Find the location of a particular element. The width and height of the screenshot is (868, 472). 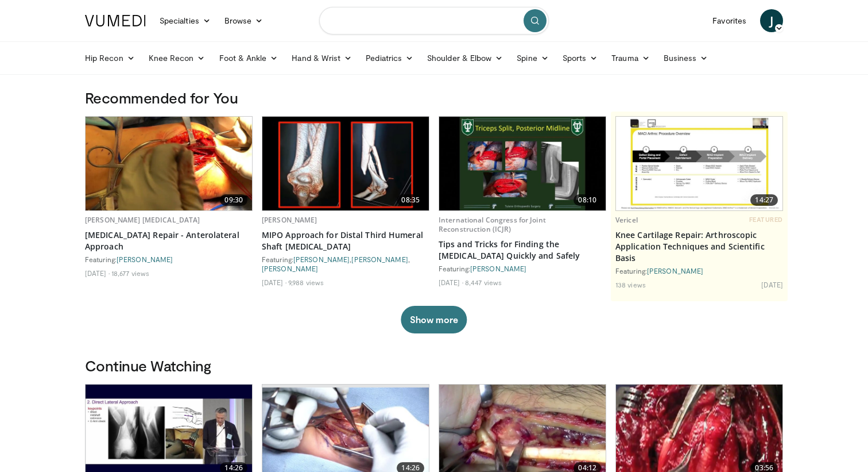

li: 138 views is located at coordinates (631, 284).